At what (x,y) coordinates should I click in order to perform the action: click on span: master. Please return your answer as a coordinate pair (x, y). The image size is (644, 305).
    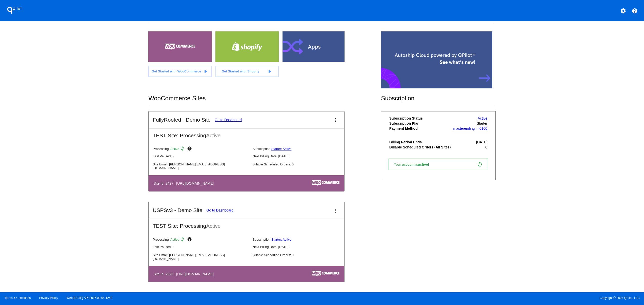
    Looking at the image, I should click on (458, 128).